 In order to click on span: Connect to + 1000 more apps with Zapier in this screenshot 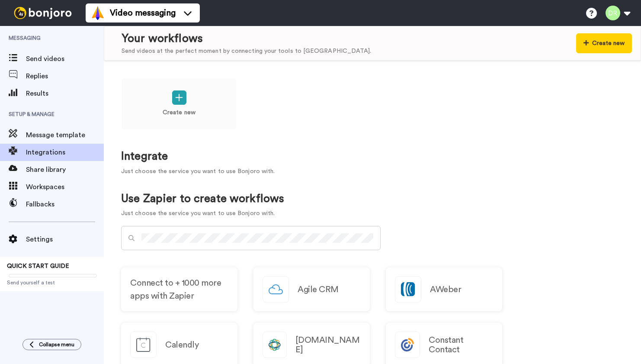, I will do `click(179, 289)`.